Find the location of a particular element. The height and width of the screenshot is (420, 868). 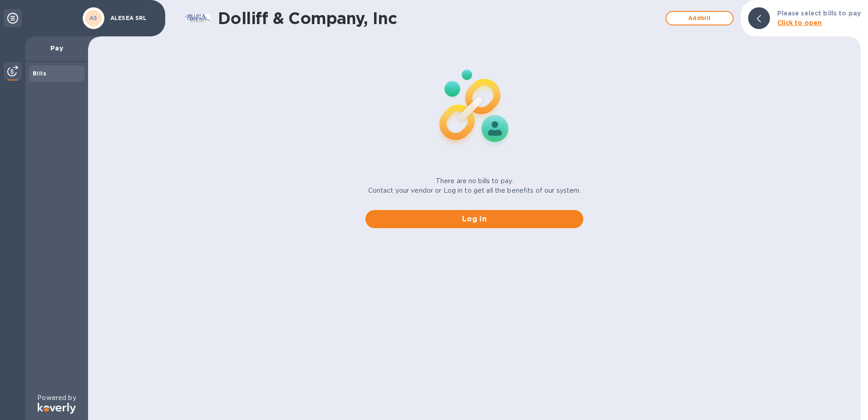

b: AS is located at coordinates (93, 18).